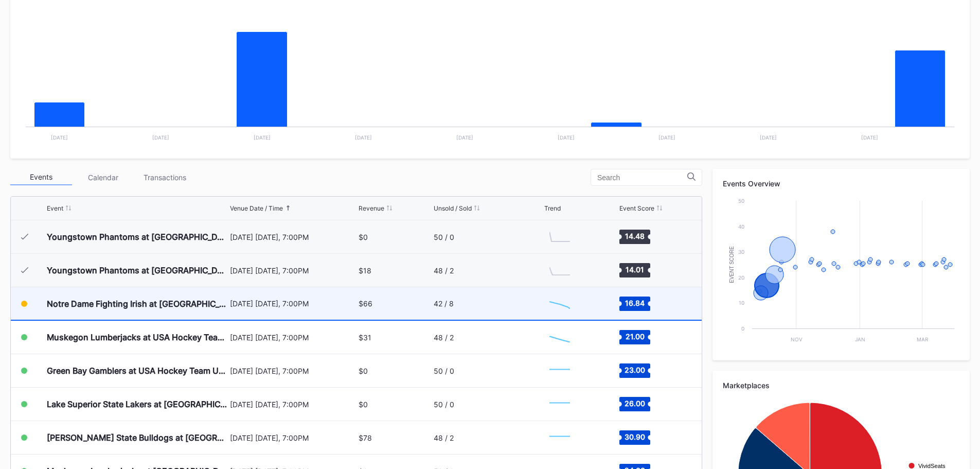  What do you see at coordinates (742, 252) in the screenshot?
I see `text: 30` at bounding box center [742, 252].